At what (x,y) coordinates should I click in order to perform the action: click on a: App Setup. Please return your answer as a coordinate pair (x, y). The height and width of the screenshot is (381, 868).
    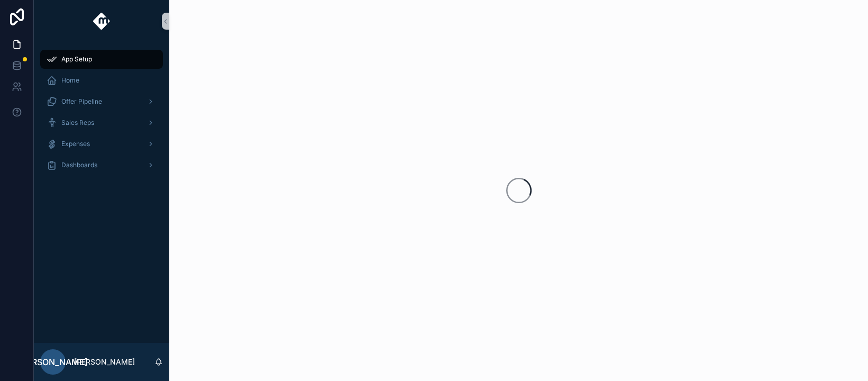
    Looking at the image, I should click on (102, 59).